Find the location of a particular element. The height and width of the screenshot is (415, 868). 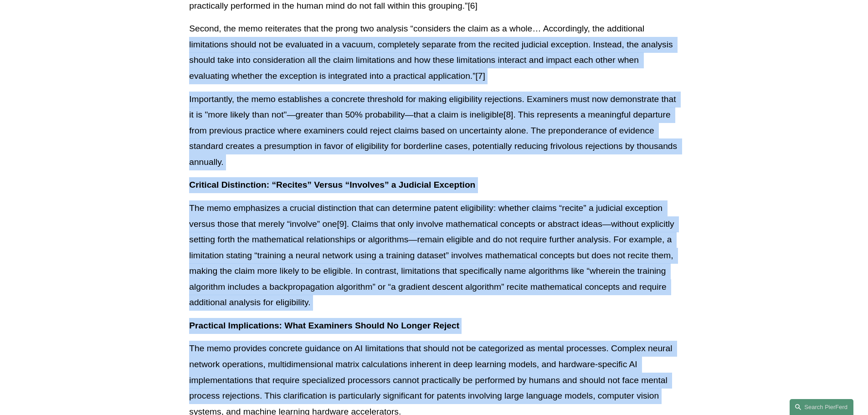

p: The memo emphasizes a crucial distinction that can determine patent eligibility: whether claims “... is located at coordinates (434, 256).